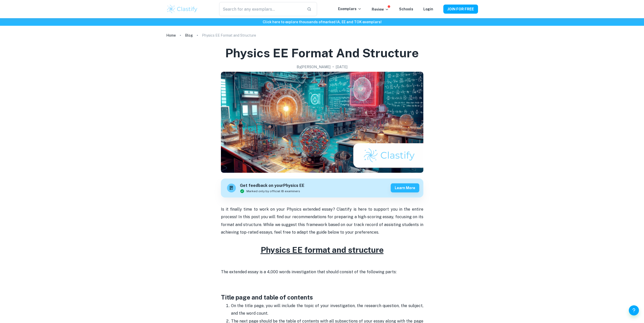 This screenshot has height=323, width=644. What do you see at coordinates (229, 35) in the screenshot?
I see `p: Physics EE Format and Structure` at bounding box center [229, 35].